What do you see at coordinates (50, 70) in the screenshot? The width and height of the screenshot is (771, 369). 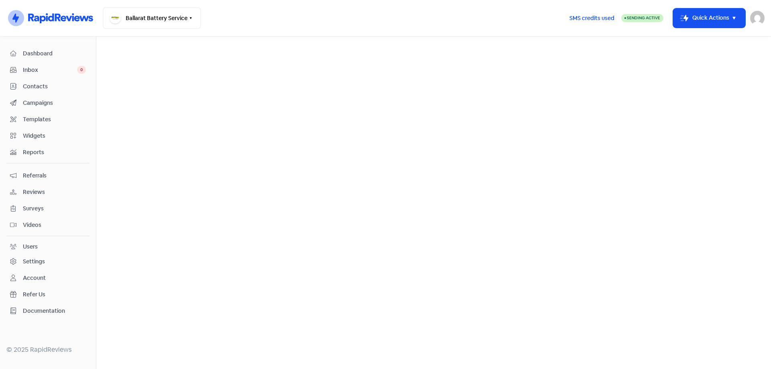 I see `span: Inbox` at bounding box center [50, 70].